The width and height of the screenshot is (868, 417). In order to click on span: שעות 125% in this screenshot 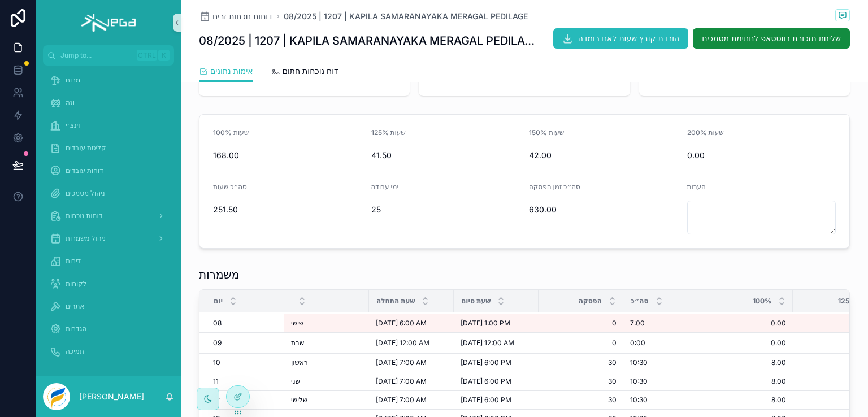, I will do `click(388, 132)`.